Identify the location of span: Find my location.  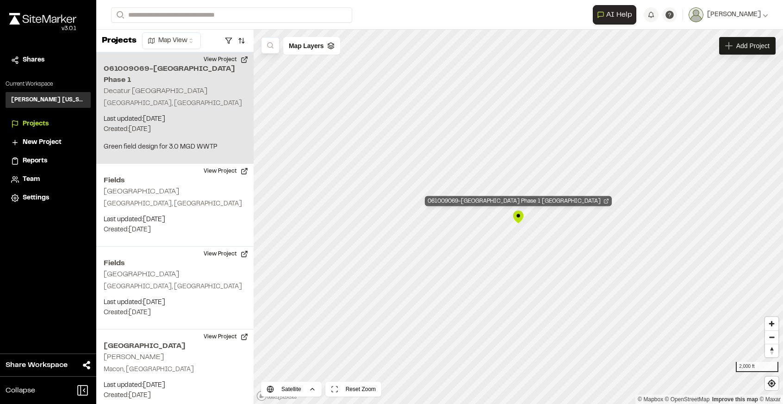
(771, 383).